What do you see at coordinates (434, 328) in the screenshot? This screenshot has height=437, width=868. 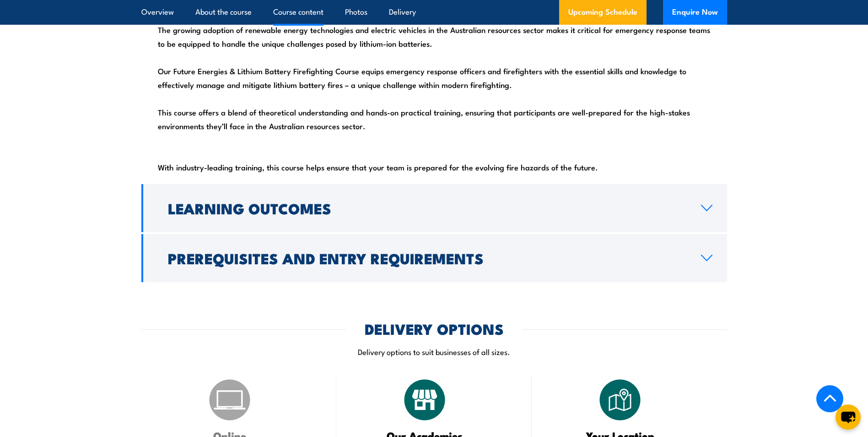 I see `h2: DELIVERY OPTIONS` at bounding box center [434, 328].